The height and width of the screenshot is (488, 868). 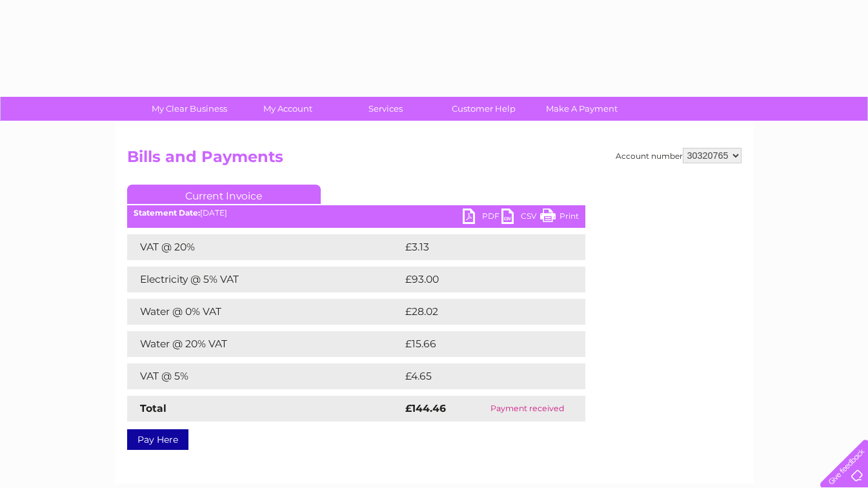 I want to click on td: VAT @ 20%, so click(x=264, y=247).